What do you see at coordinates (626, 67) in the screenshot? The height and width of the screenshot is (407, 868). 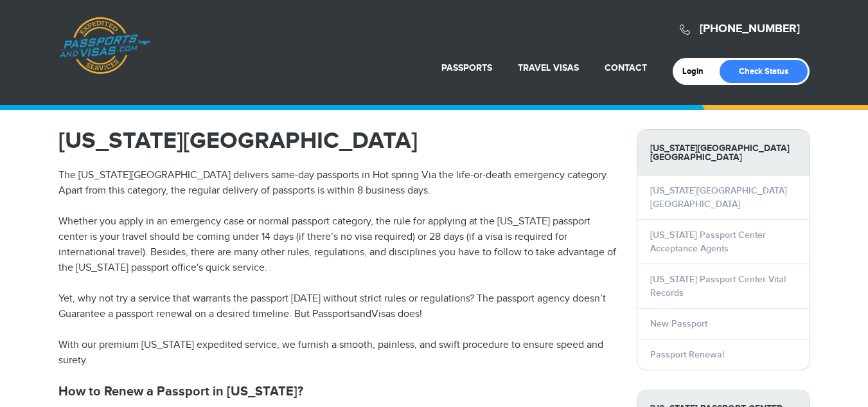 I see `a: Contact` at bounding box center [626, 67].